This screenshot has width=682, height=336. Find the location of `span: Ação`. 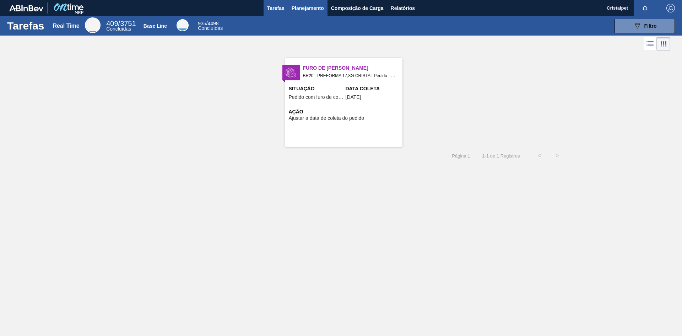

span: Ação is located at coordinates (344, 111).